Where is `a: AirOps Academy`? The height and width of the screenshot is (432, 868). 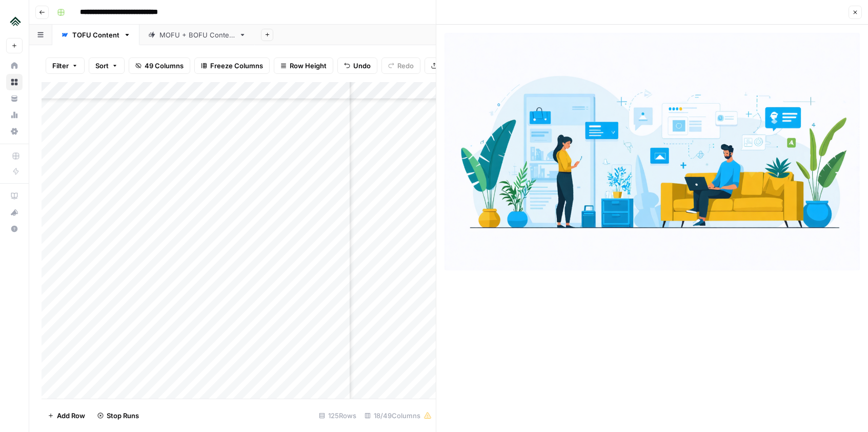 a: AirOps Academy is located at coordinates (14, 196).